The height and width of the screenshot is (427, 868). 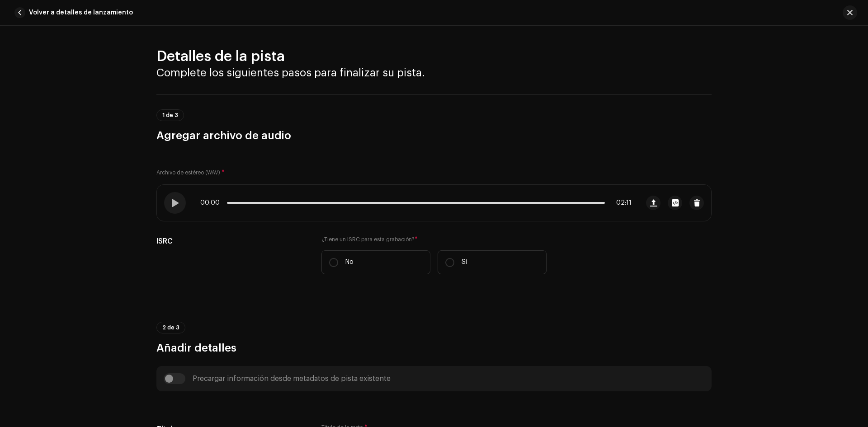 I want to click on span: 00:00, so click(x=212, y=203).